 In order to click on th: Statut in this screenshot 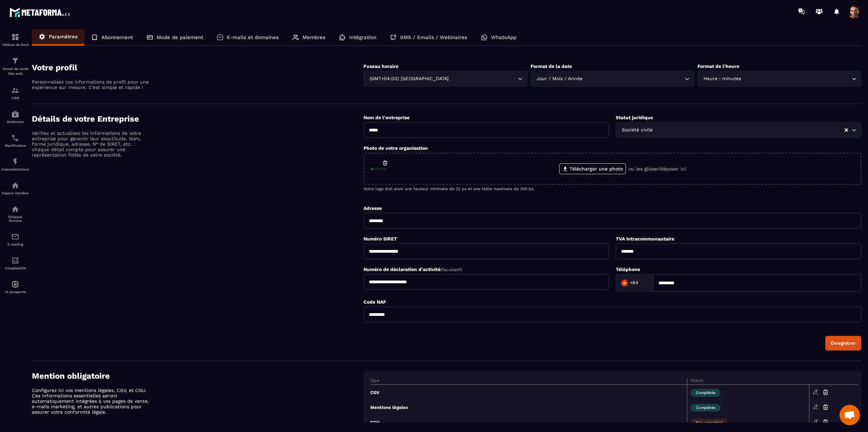, I will do `click(748, 381)`.